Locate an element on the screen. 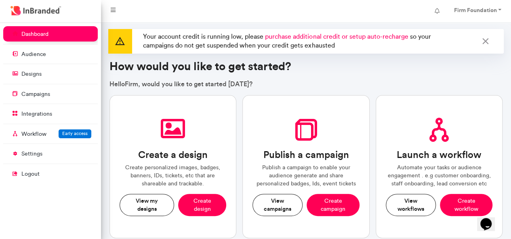  a: settings is located at coordinates (50, 154).